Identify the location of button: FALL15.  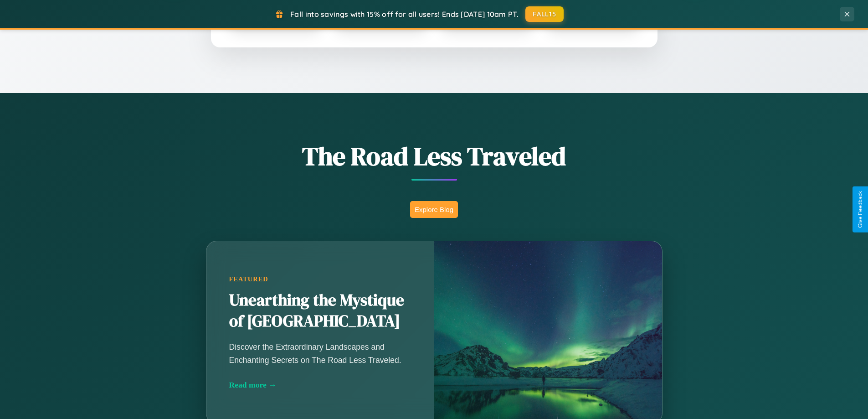
(544, 14).